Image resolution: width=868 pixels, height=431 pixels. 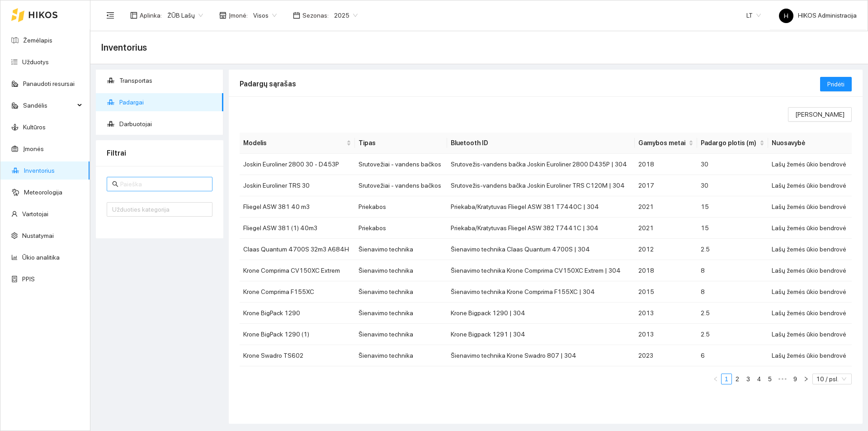 I want to click on td: Fliegel ASW 381 40 m3, so click(x=297, y=207).